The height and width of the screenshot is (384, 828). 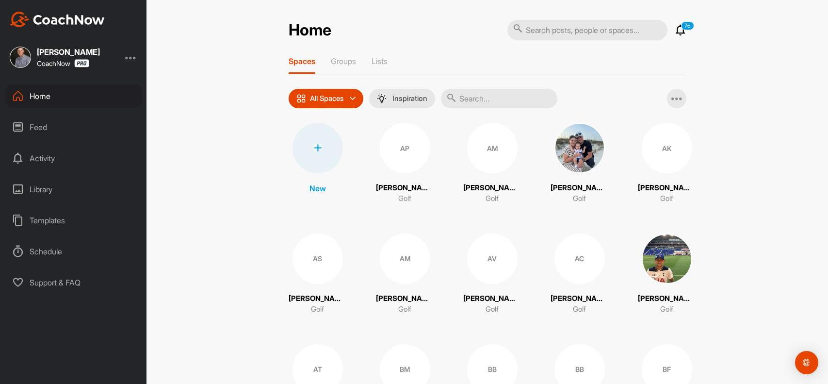 What do you see at coordinates (57, 19) in the screenshot?
I see `img: CoachNow` at bounding box center [57, 19].